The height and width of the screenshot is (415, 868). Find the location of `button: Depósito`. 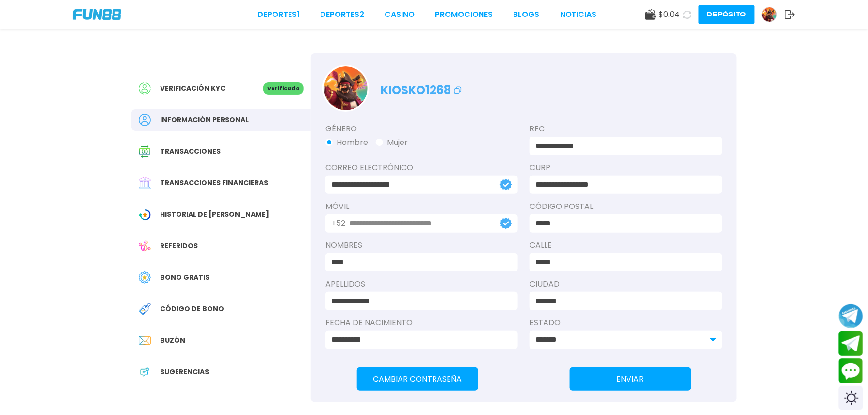

button: Depósito is located at coordinates (727, 14).